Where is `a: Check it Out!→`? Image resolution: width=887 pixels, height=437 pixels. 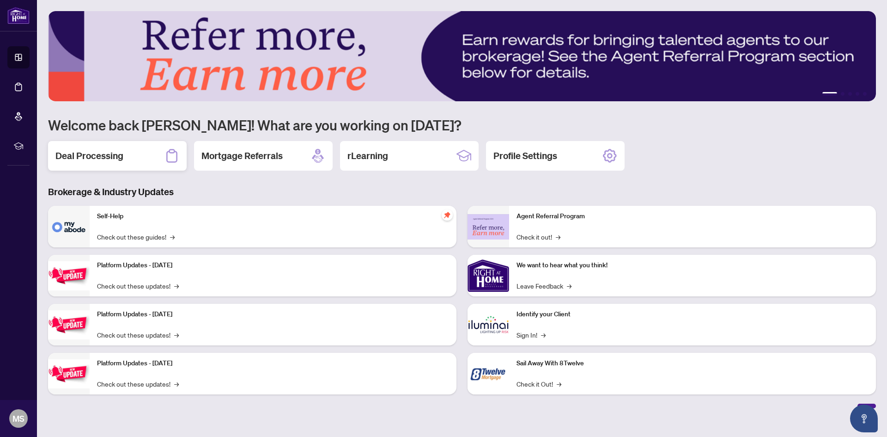
a: Check it Out!→ is located at coordinates (539, 384).